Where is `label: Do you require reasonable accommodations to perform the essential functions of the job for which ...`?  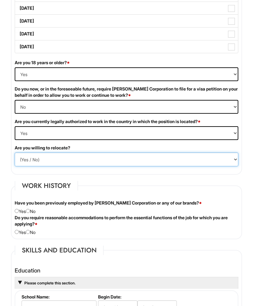
label: Do you require reasonable accommodations to perform the essential functions of the job for which ... is located at coordinates (127, 220).